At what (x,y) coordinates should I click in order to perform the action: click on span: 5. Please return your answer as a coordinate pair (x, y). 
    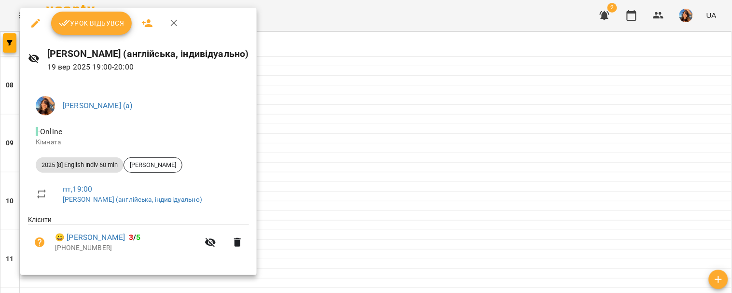
    Looking at the image, I should click on (139, 237).